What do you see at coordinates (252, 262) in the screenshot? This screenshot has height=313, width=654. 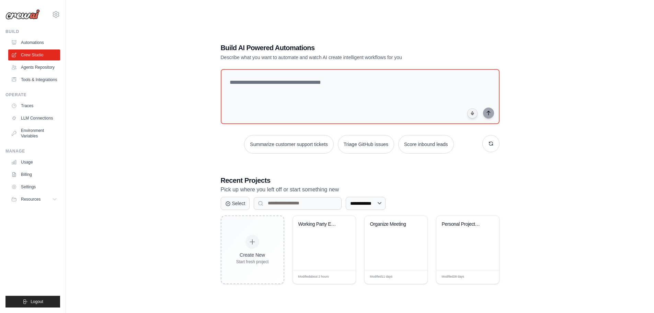 I see `div: Start fresh project` at bounding box center [252, 262].